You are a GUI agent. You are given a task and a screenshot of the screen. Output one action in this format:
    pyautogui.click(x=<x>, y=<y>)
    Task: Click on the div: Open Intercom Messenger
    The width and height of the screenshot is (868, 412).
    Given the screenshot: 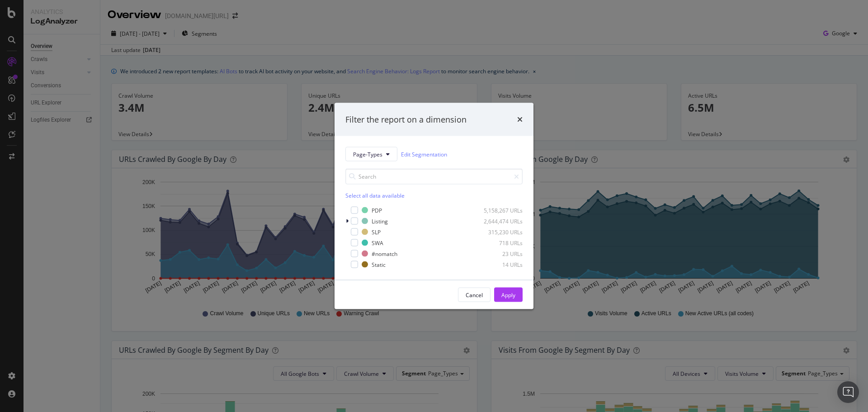 What is the action you would take?
    pyautogui.click(x=848, y=392)
    